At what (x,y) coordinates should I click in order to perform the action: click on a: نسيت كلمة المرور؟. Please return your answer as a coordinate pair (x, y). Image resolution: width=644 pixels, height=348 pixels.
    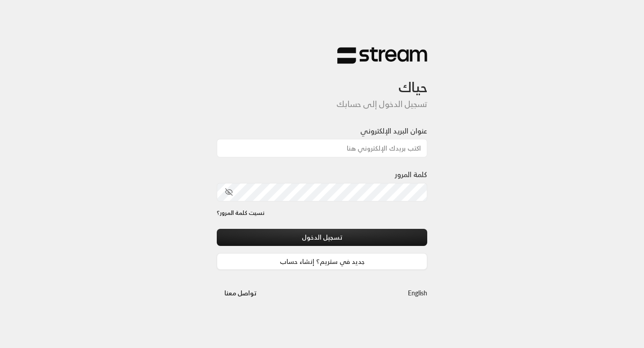
    Looking at the image, I should click on (241, 213).